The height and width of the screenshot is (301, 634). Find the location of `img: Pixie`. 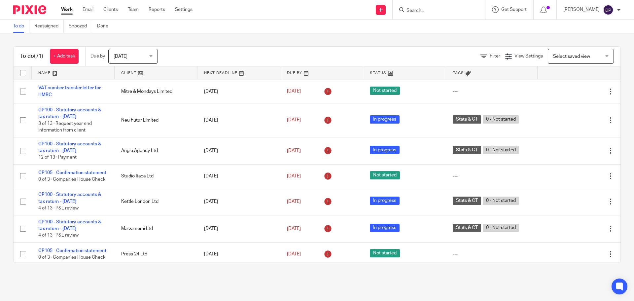

img: Pixie is located at coordinates (30, 10).